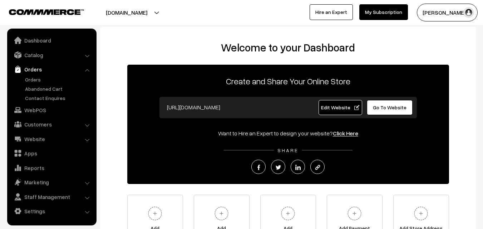 The height and width of the screenshot is (229, 483). Describe the element at coordinates (469, 13) in the screenshot. I see `img: user` at that location.